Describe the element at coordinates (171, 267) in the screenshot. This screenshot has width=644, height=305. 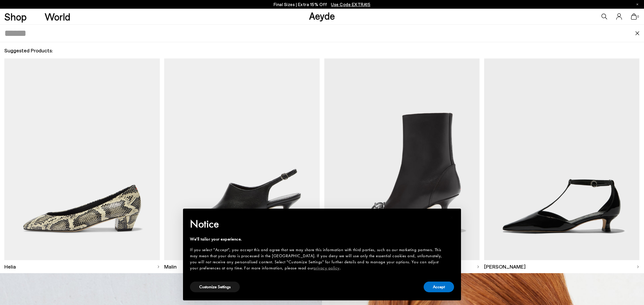
I see `span: Malin` at that location.